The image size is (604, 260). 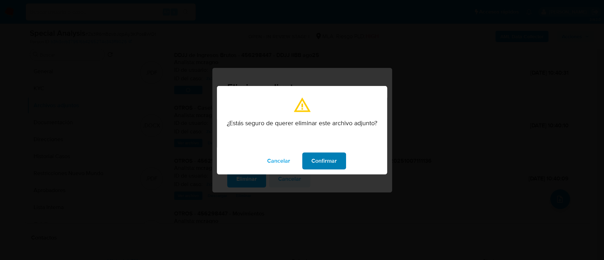 What do you see at coordinates (302, 130) in the screenshot?
I see `div: modal_confirmation.title` at bounding box center [302, 130].